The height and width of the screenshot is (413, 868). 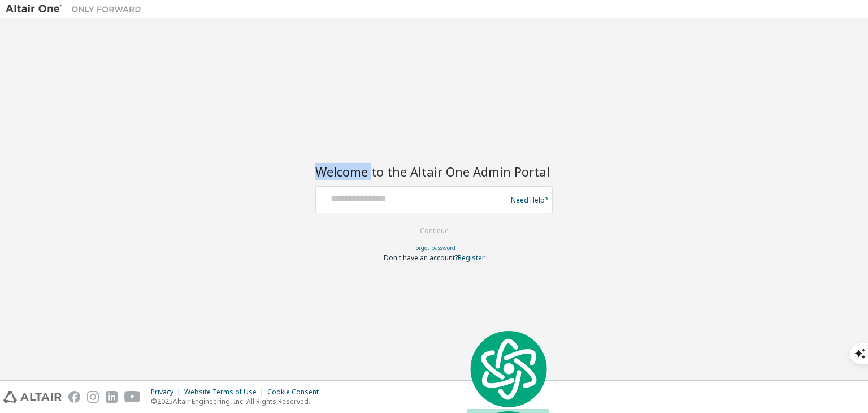 What do you see at coordinates (238, 401) in the screenshot?
I see `p: © 2025 Altair Engineering, Inc. All Rights Reserved.` at bounding box center [238, 401].